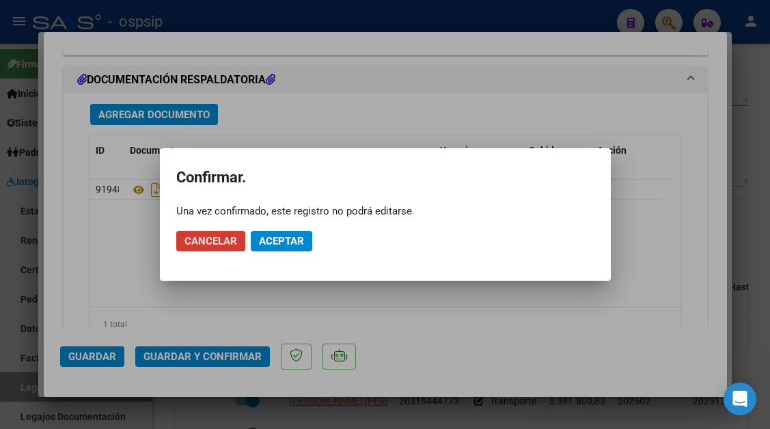  I want to click on h2: Confirmar., so click(385, 178).